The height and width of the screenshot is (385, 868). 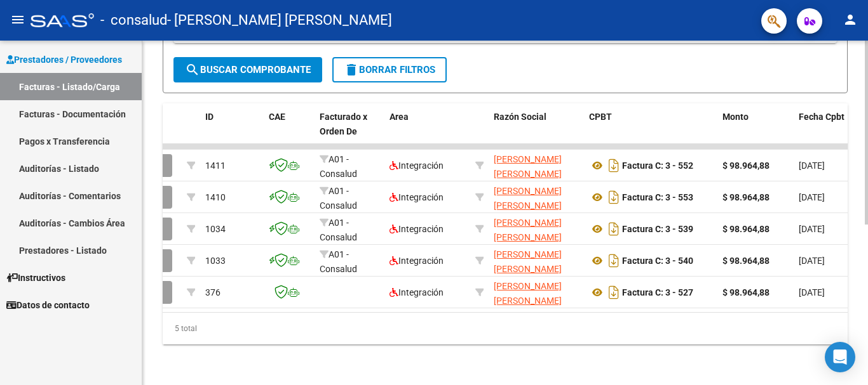 I want to click on span: CPBT, so click(x=600, y=116).